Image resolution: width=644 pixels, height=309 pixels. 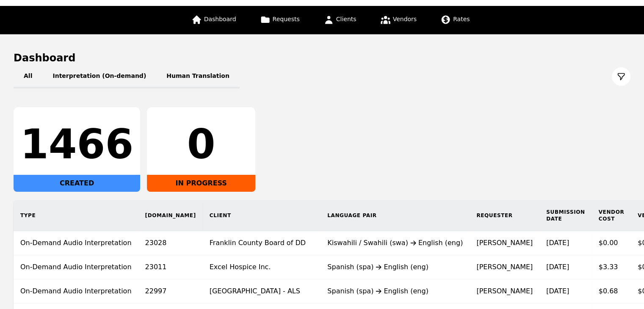 What do you see at coordinates (611, 243) in the screenshot?
I see `td: $0.00` at bounding box center [611, 243].